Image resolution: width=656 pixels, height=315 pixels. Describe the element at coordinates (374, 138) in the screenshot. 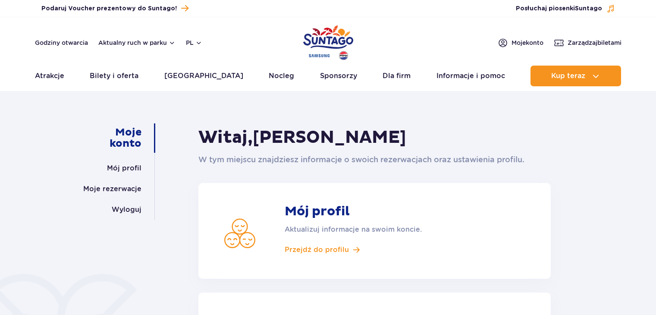

I see `h1: Witaj,` at that location.